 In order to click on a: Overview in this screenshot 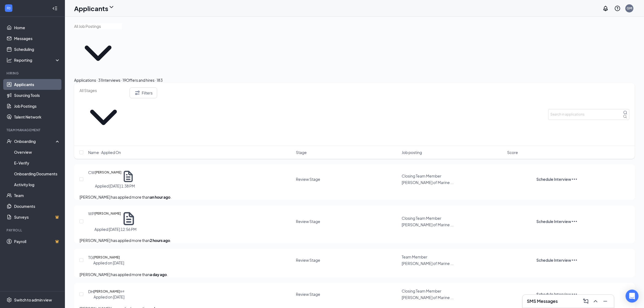, I will do `click(37, 152)`.